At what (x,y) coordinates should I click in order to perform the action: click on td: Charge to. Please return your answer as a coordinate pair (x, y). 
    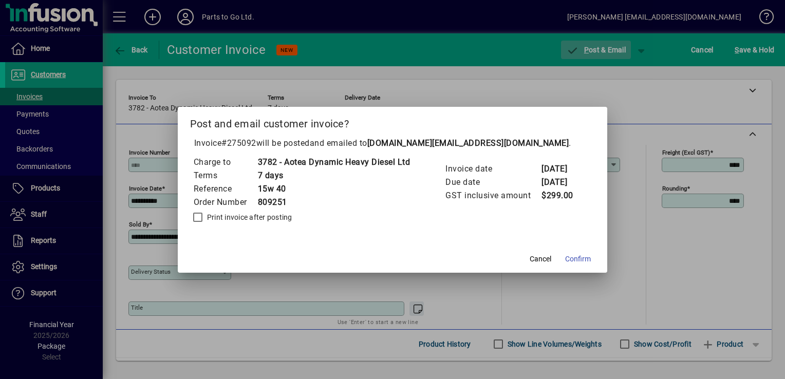
    Looking at the image, I should click on (225, 162).